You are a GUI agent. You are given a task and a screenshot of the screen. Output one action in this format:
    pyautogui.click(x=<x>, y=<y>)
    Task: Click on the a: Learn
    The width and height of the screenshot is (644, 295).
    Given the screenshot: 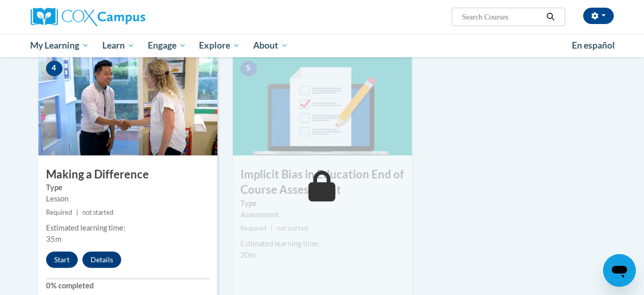 What is the action you would take?
    pyautogui.click(x=118, y=46)
    